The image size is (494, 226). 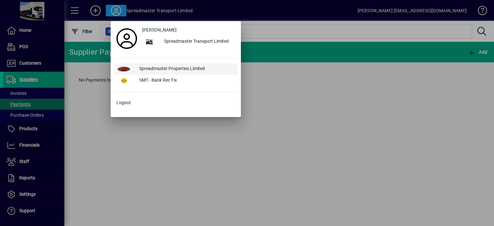 What do you see at coordinates (175, 81) in the screenshot?
I see `button: SMT - Bank Rec Fix` at bounding box center [175, 81].